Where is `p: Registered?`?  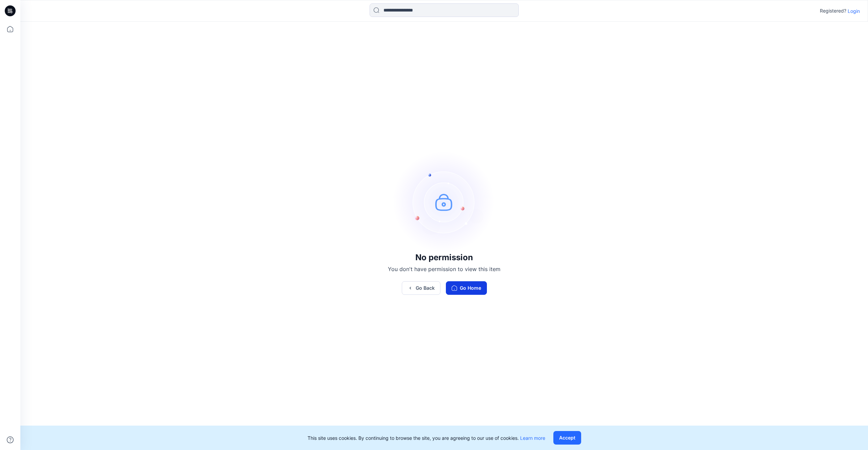 p: Registered? is located at coordinates (833, 11).